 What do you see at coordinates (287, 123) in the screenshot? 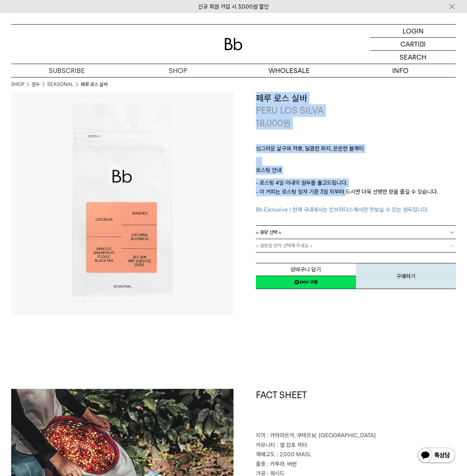
I see `span: 원` at bounding box center [287, 123].